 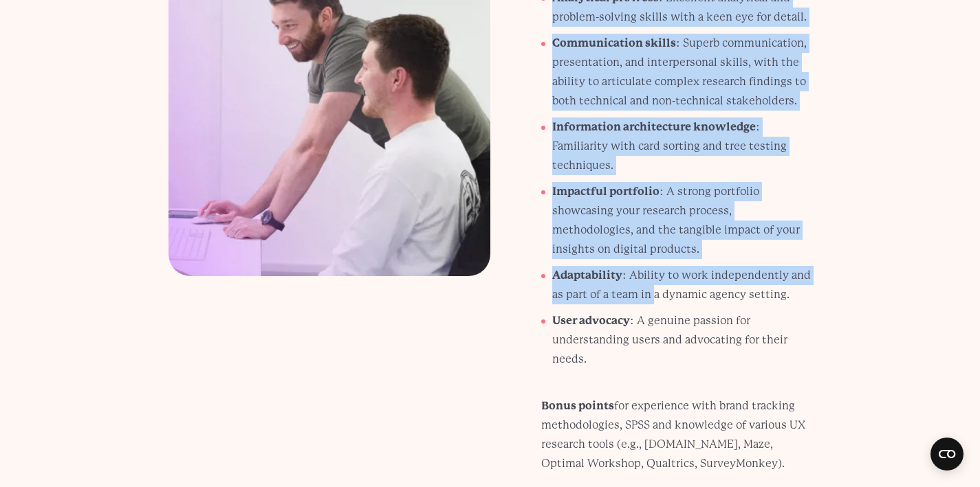 What do you see at coordinates (614, 43) in the screenshot?
I see `strong: Communication skills` at bounding box center [614, 43].